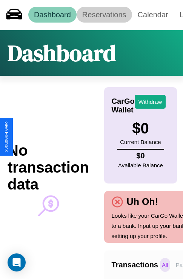 The image size is (183, 279). I want to click on p: Available Balance, so click(140, 165).